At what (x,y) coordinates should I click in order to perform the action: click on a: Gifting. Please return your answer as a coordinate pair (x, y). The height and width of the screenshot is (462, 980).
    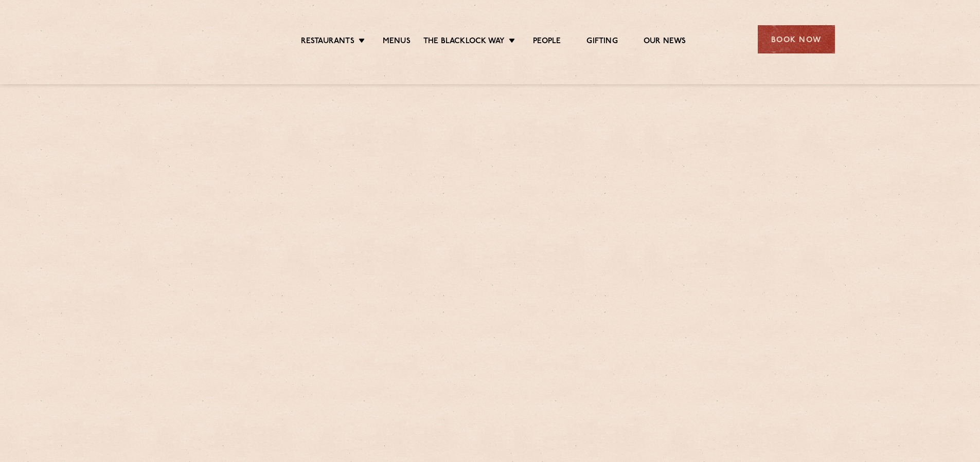
    Looking at the image, I should click on (602, 42).